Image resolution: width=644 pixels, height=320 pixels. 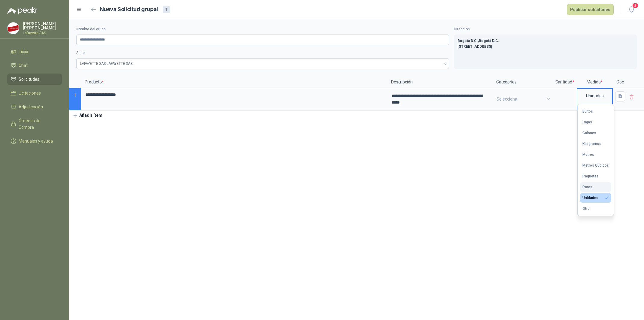 What do you see at coordinates (34, 52) in the screenshot?
I see `a: Inicio` at bounding box center [34, 52].